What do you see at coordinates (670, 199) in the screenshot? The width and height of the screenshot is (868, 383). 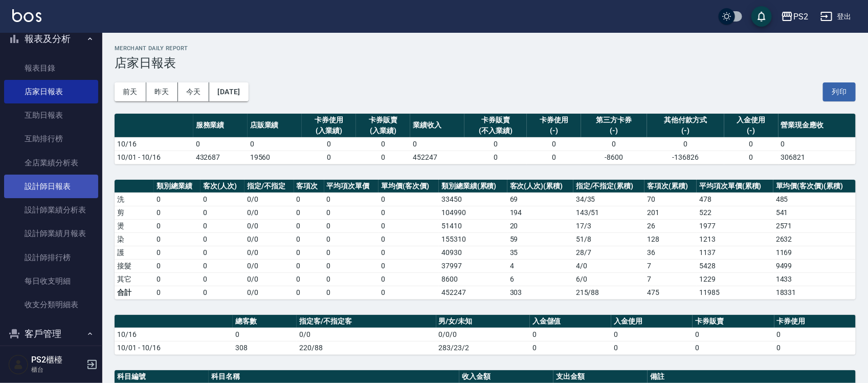 I see `td: 70` at bounding box center [670, 199].